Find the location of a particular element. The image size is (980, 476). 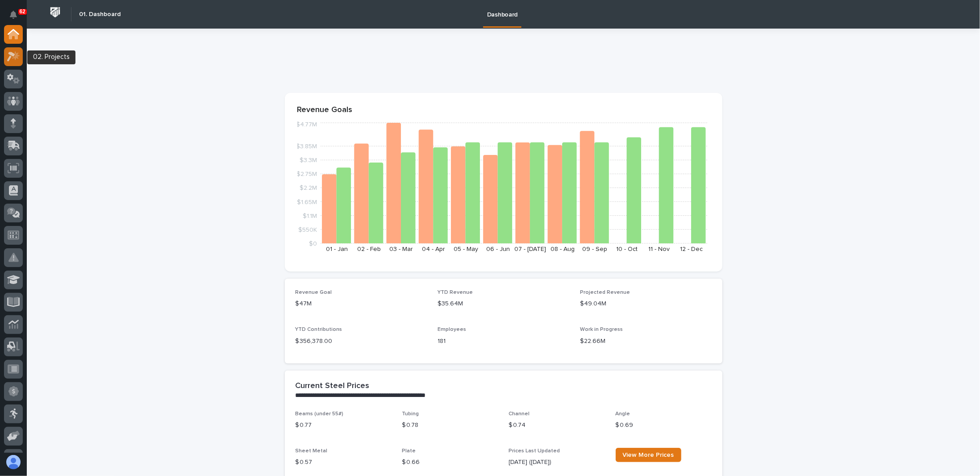

p: $35.64M is located at coordinates (503, 304).